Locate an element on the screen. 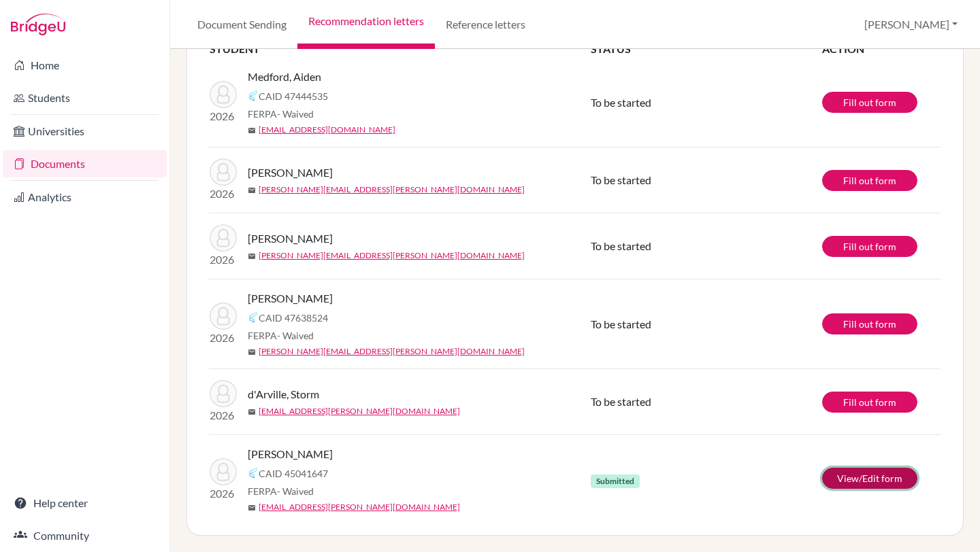  a: Help center is located at coordinates (84, 504).